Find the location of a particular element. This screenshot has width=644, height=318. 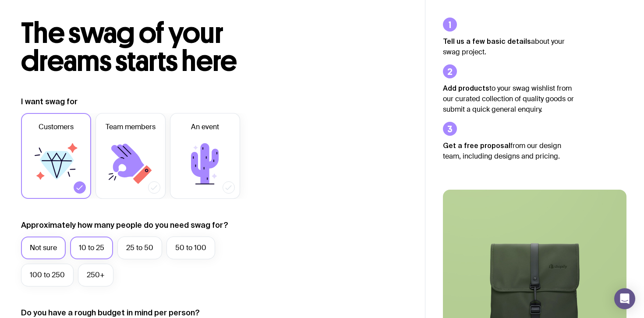

span: Team members is located at coordinates (131, 127).